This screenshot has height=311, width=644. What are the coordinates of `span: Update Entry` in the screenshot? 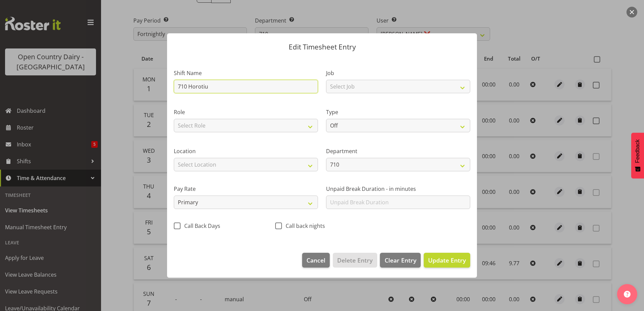 It's located at (447, 260).